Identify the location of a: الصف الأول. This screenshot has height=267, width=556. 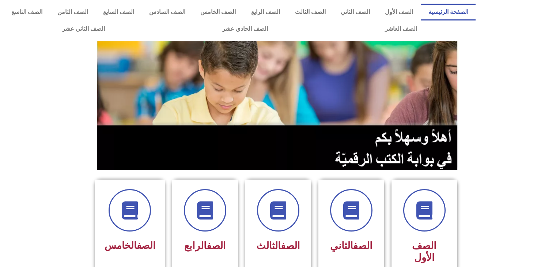
(399, 12).